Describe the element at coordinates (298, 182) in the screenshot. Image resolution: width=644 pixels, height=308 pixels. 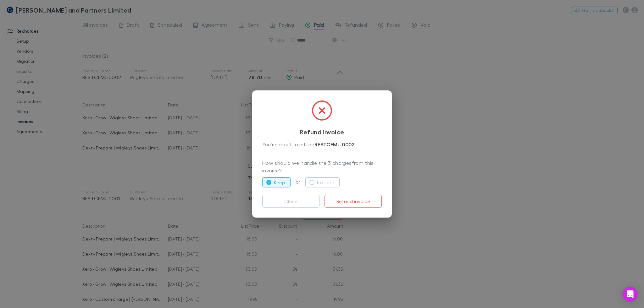
I see `span: or` at that location.